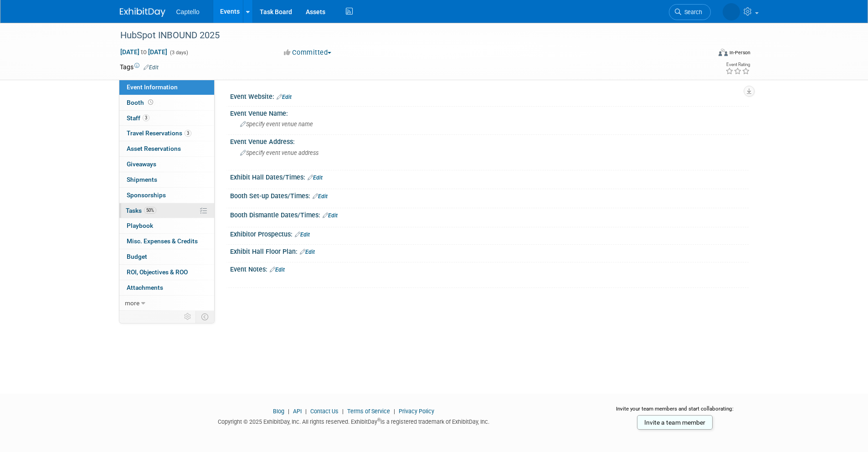 This screenshot has height=452, width=868. What do you see at coordinates (157, 272) in the screenshot?
I see `span: ROI, Objectives & ROO` at bounding box center [157, 272].